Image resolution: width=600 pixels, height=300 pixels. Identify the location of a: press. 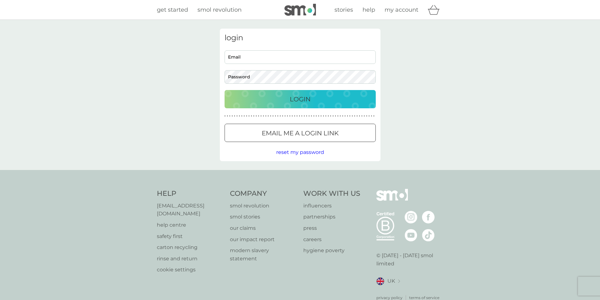
(332, 228).